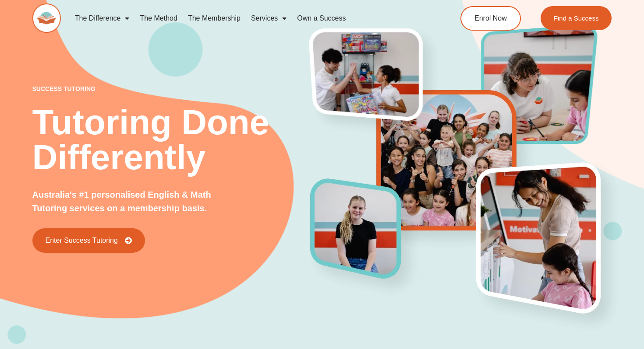 This screenshot has width=644, height=349. I want to click on a: The Difference, so click(102, 18).